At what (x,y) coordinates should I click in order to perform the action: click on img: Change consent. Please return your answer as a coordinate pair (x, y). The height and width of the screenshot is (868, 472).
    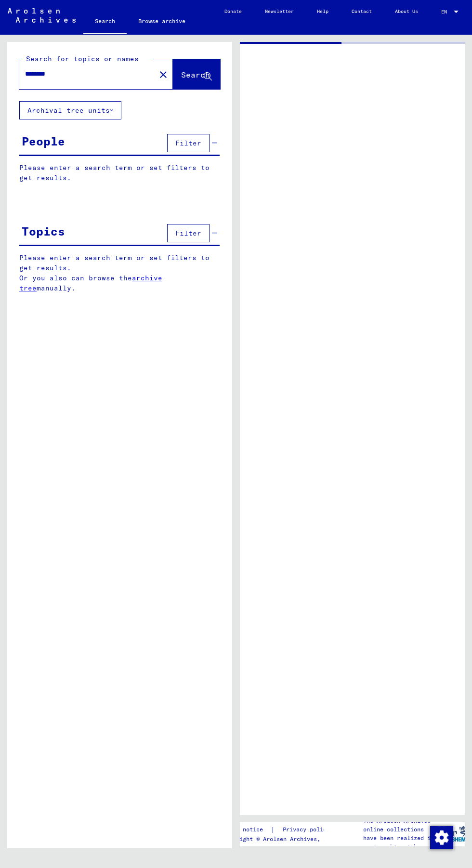
    Looking at the image, I should click on (441, 837).